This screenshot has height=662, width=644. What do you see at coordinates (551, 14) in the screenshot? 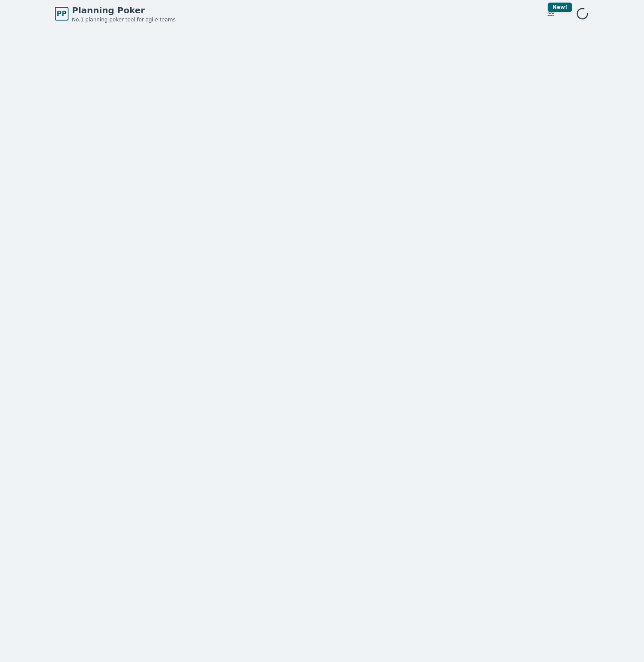
I see `button: New!` at bounding box center [551, 14].